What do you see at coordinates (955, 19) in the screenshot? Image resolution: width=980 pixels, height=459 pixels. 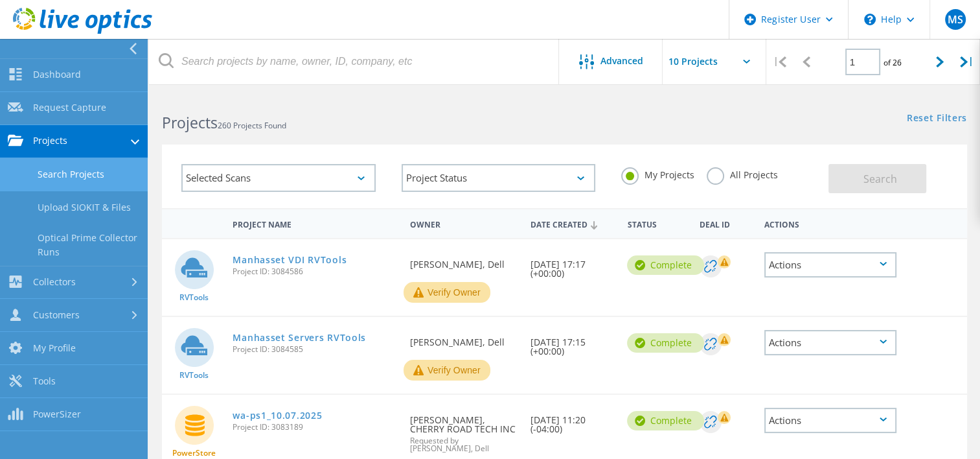 I see `span: MS` at bounding box center [955, 19].